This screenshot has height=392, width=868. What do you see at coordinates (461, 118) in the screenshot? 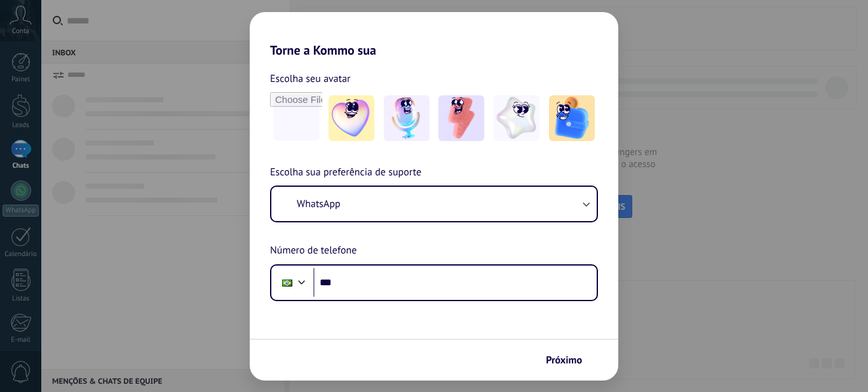
I see `img: -3.jpeg` at bounding box center [461, 118].